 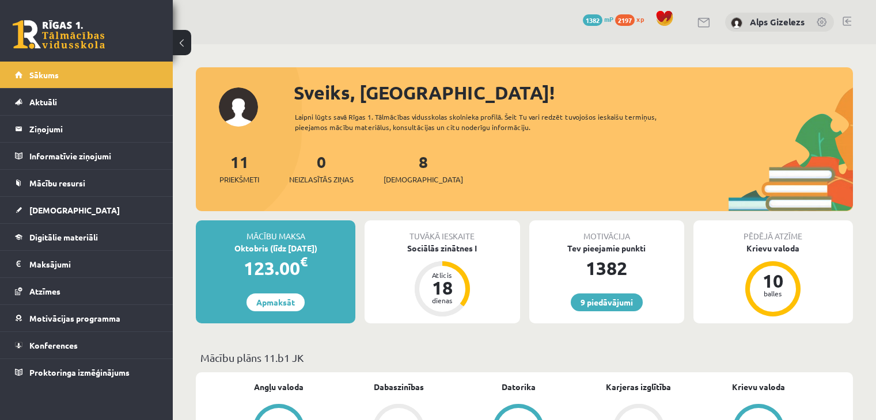 What do you see at coordinates (94, 129) in the screenshot?
I see `legend: Ziņojumi` at bounding box center [94, 129].